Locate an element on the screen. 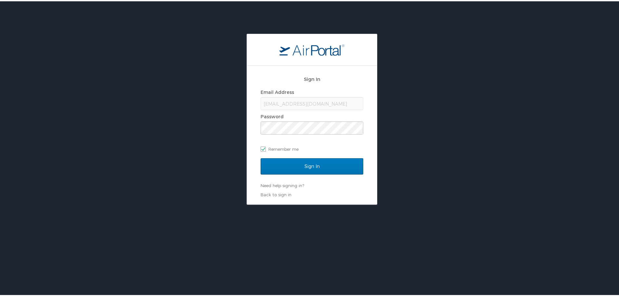  label: Email Address is located at coordinates (277, 91).